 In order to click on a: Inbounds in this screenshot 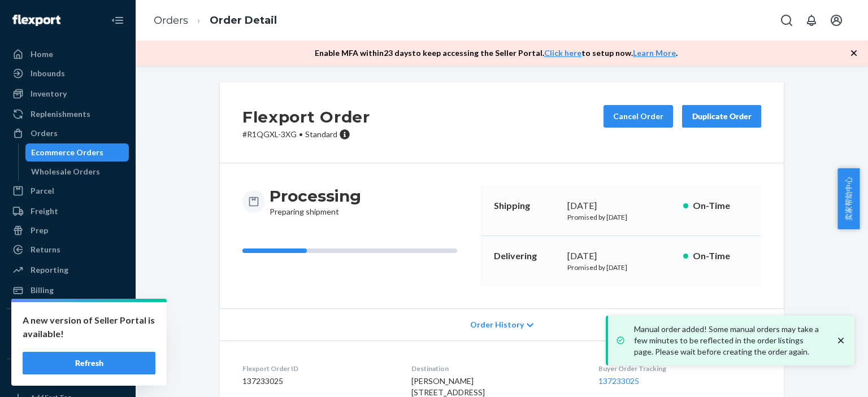, I will do `click(68, 73)`.